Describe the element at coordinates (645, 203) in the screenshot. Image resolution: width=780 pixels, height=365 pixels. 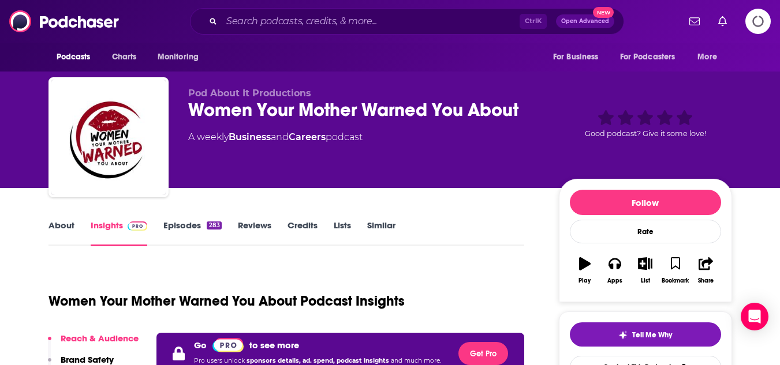
I see `button: Follow` at that location.